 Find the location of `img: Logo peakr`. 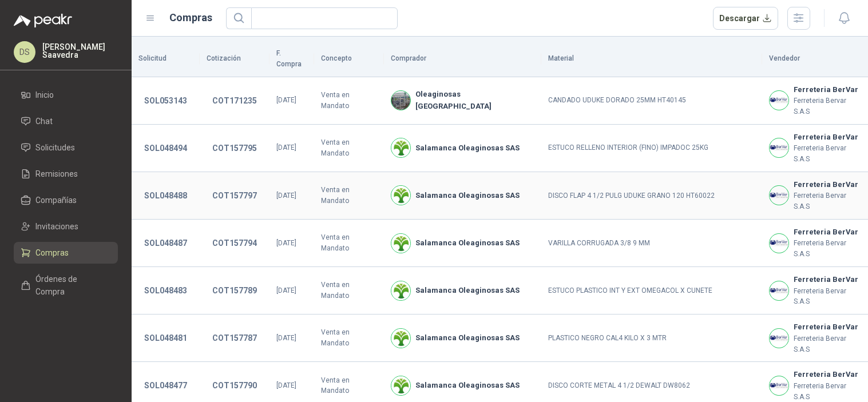

img: Logo peakr is located at coordinates (43, 21).